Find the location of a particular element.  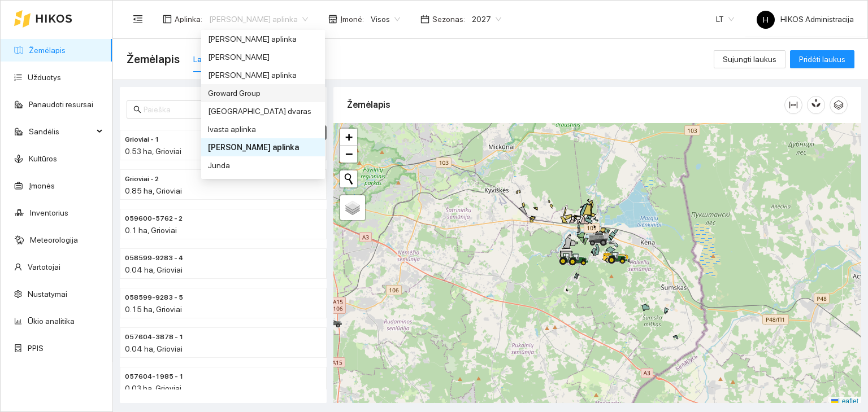

span: 2027 is located at coordinates (487, 19).